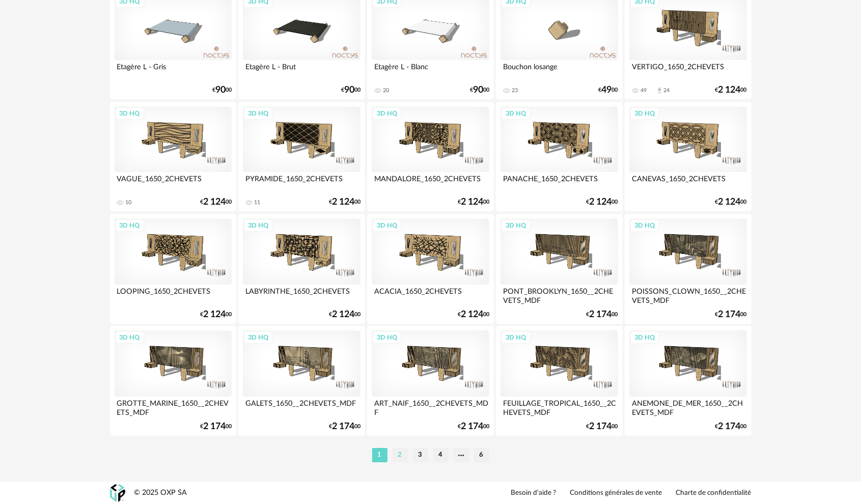 The width and height of the screenshot is (861, 504). Describe the element at coordinates (421, 455) in the screenshot. I see `li: 3` at that location.